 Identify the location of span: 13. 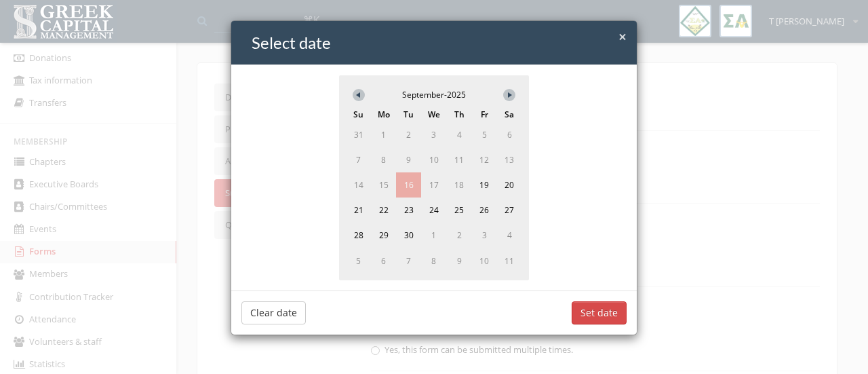
(510, 160).